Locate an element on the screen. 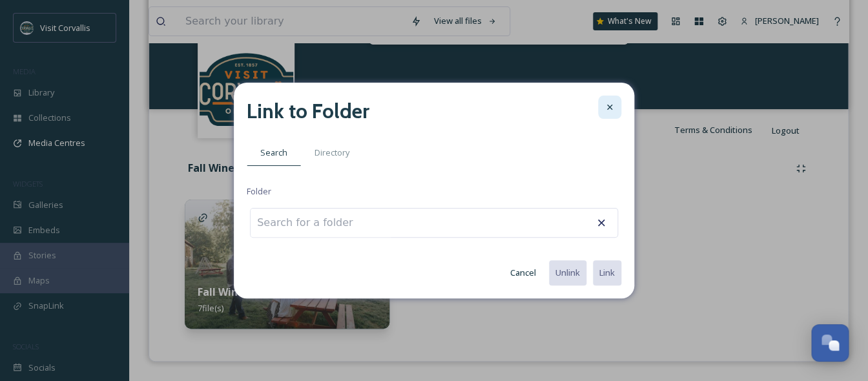  span: Folder is located at coordinates (259, 191).